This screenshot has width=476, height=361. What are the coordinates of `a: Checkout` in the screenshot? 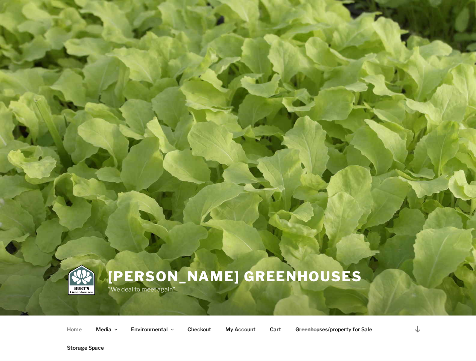 It's located at (199, 329).